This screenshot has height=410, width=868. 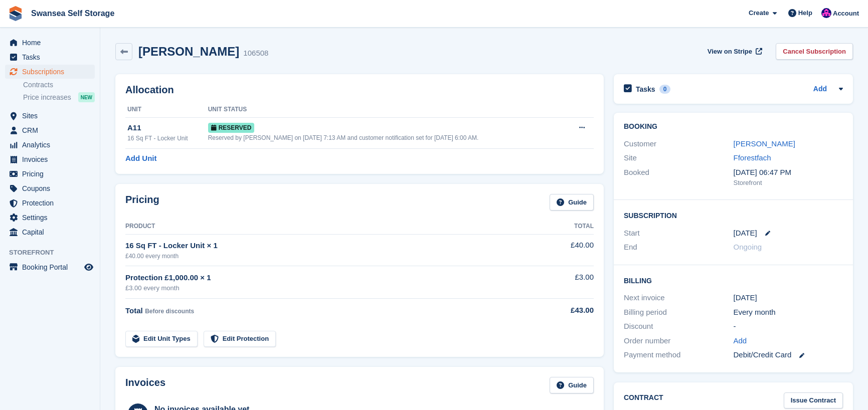 I want to click on a: Edit Protection, so click(x=239, y=339).